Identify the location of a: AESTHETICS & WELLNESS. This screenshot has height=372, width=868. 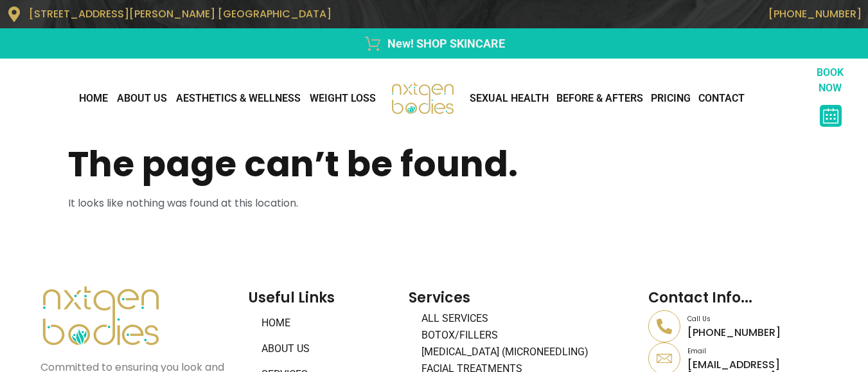
(238, 99).